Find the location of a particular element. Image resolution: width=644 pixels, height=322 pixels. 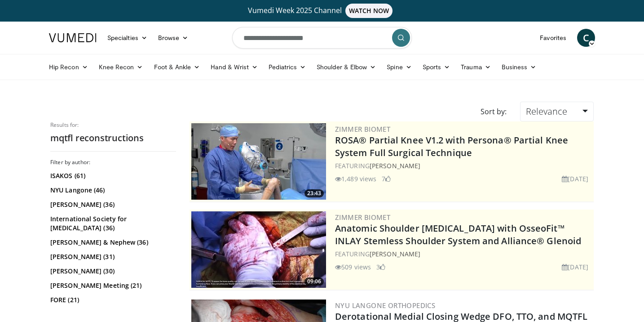

a: ISAKOS (61) is located at coordinates (112, 176).